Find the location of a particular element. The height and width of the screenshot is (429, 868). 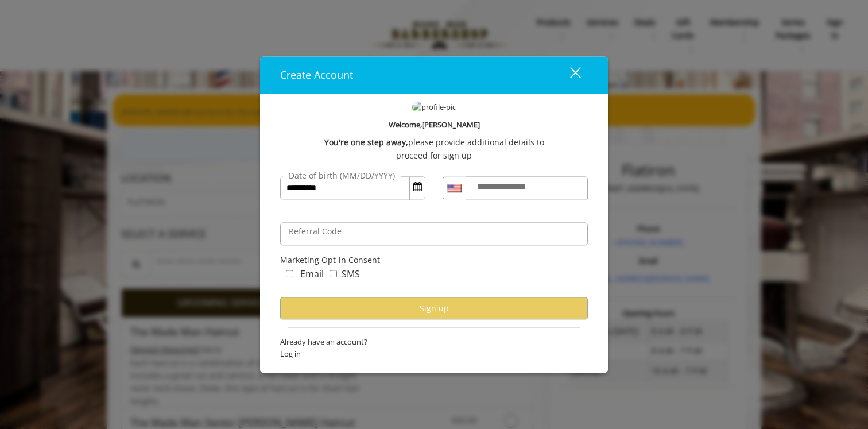

div: please provide additional details to is located at coordinates (434, 143).